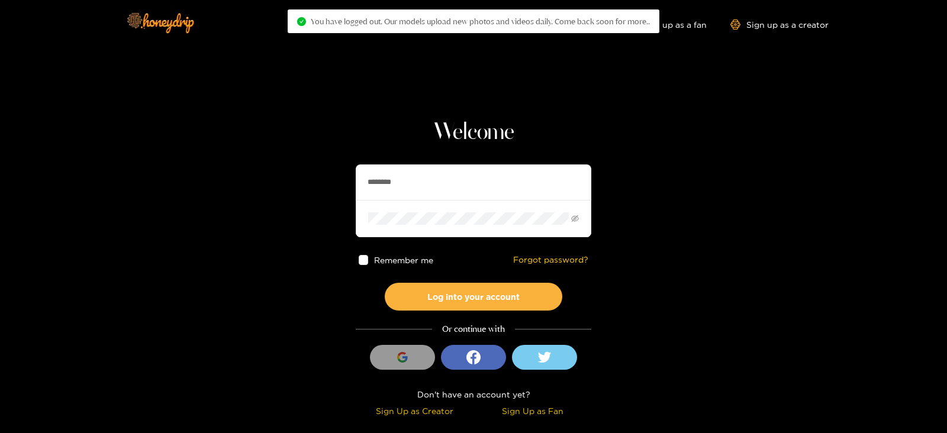 This screenshot has height=433, width=947. Describe the element at coordinates (575, 218) in the screenshot. I see `span: eye-invisible` at that location.